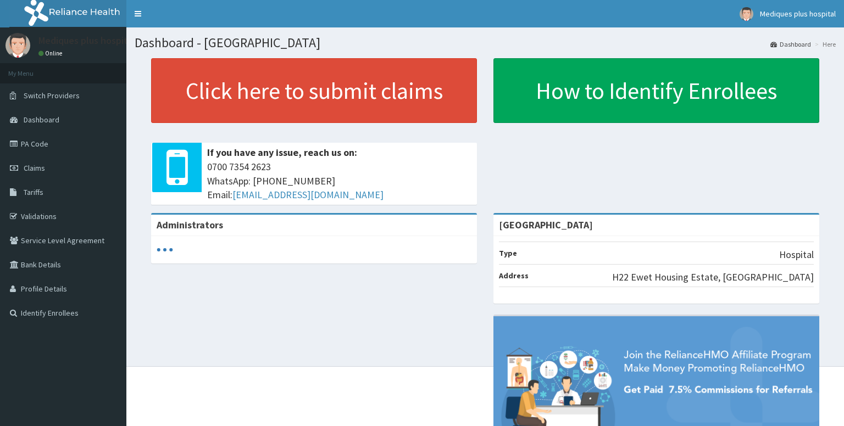 The image size is (844, 426). What do you see at coordinates (798, 14) in the screenshot?
I see `span: Mediques plus hospital` at bounding box center [798, 14].